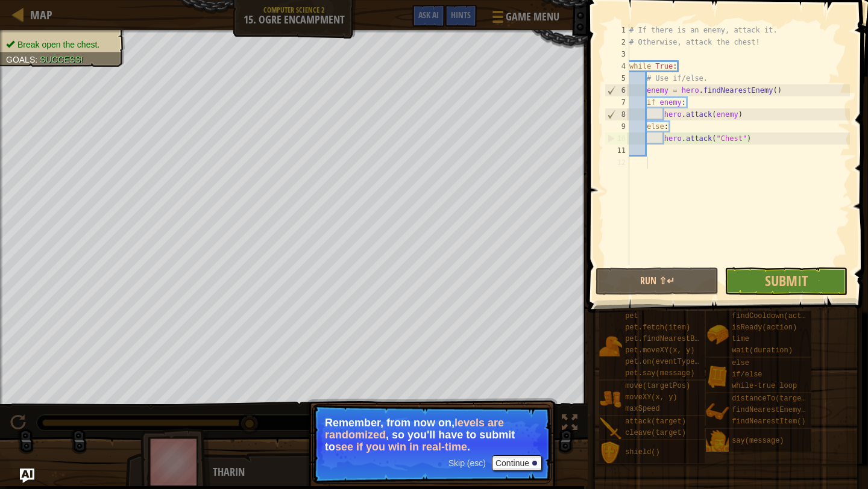 The image size is (868, 489). What do you see at coordinates (771, 410) in the screenshot?
I see `span: findNearestEnemy()` at bounding box center [771, 410].